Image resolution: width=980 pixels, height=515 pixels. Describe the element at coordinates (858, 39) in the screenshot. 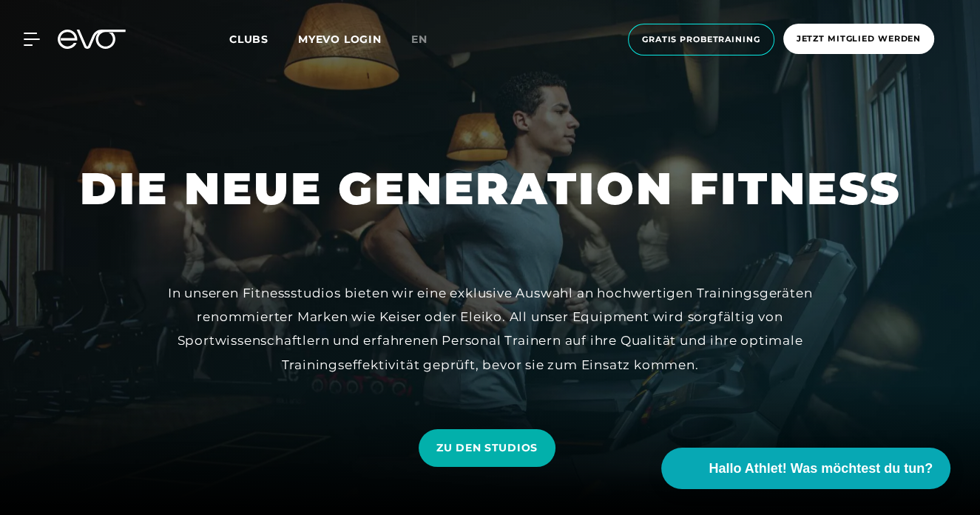

I see `a: Jetzt Mitglied werden` at that location.